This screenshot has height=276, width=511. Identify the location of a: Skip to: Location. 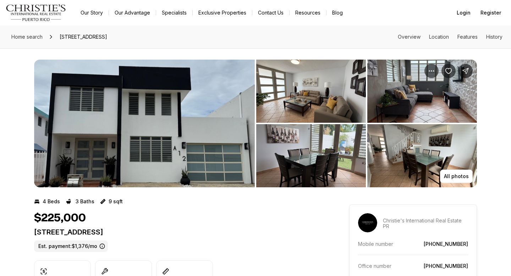
(439, 37).